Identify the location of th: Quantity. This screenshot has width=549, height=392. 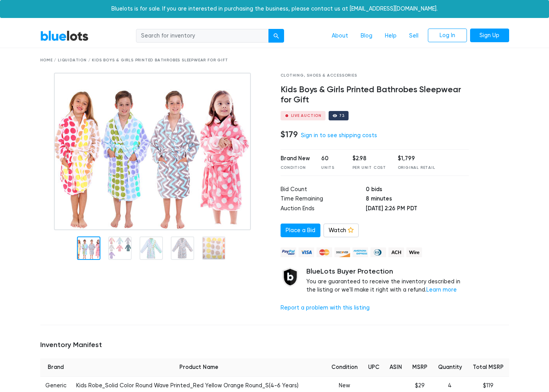
(450, 367).